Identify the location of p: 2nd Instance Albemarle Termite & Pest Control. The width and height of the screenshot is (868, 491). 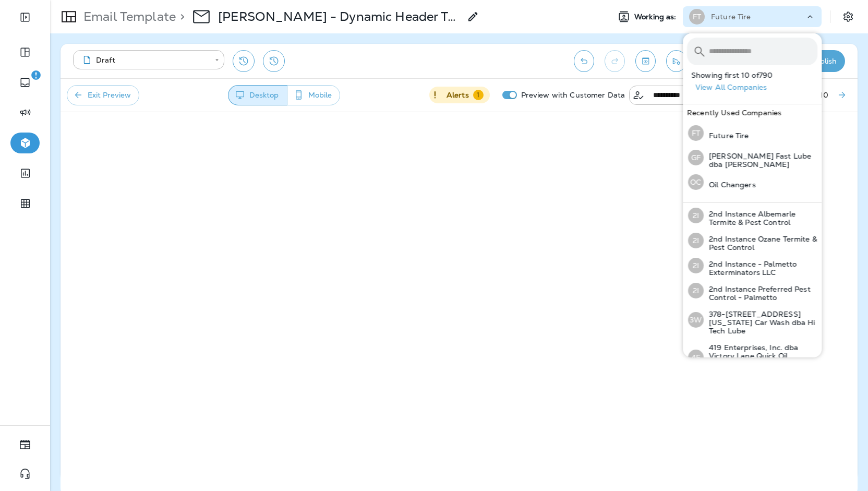
(761, 218).